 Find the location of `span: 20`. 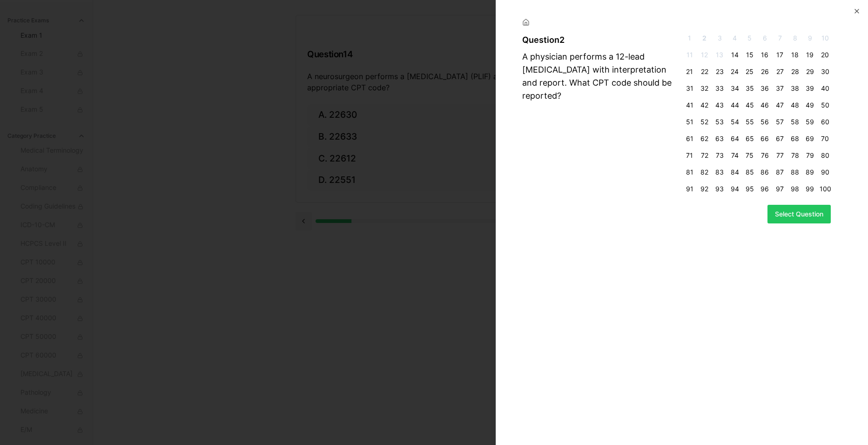

span: 20 is located at coordinates (825, 55).